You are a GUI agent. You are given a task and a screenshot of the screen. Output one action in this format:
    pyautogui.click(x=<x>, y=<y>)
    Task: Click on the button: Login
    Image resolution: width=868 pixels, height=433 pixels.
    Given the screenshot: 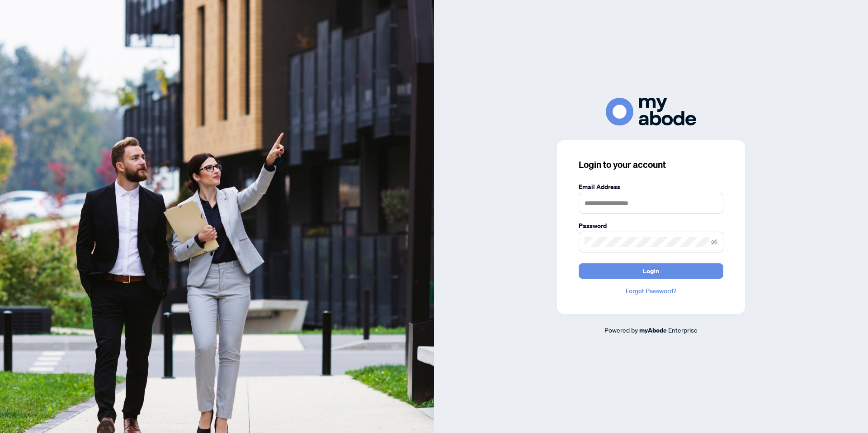 What is the action you would take?
    pyautogui.click(x=651, y=271)
    